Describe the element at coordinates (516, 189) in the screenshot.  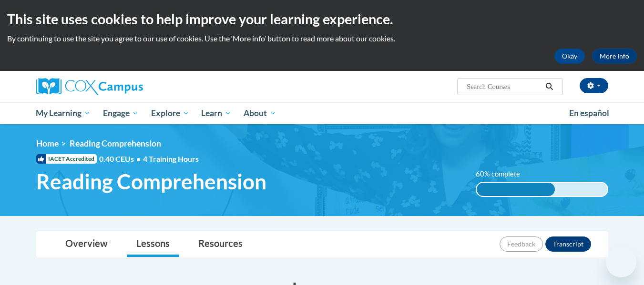
I see `div: 60% complete` at that location.